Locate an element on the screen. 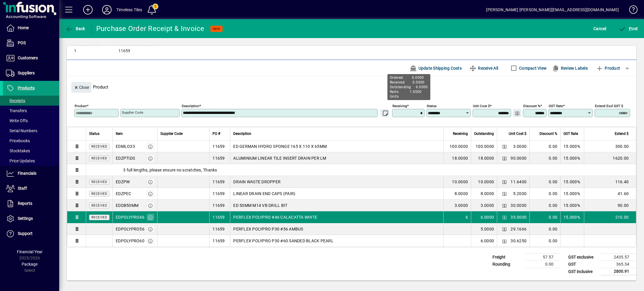 This screenshot has width=644, height=291. mat-label: Discount % is located at coordinates (531, 106).